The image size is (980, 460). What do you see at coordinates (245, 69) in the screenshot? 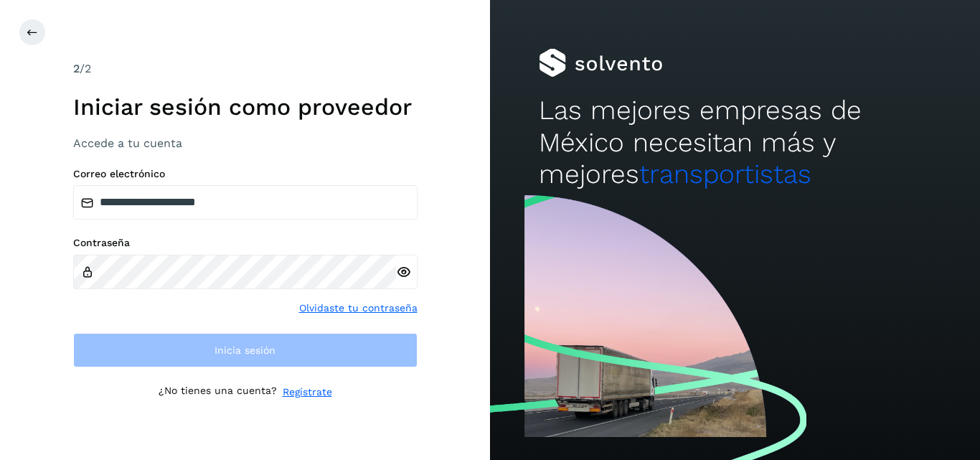
I see `div: /2` at bounding box center [245, 69].